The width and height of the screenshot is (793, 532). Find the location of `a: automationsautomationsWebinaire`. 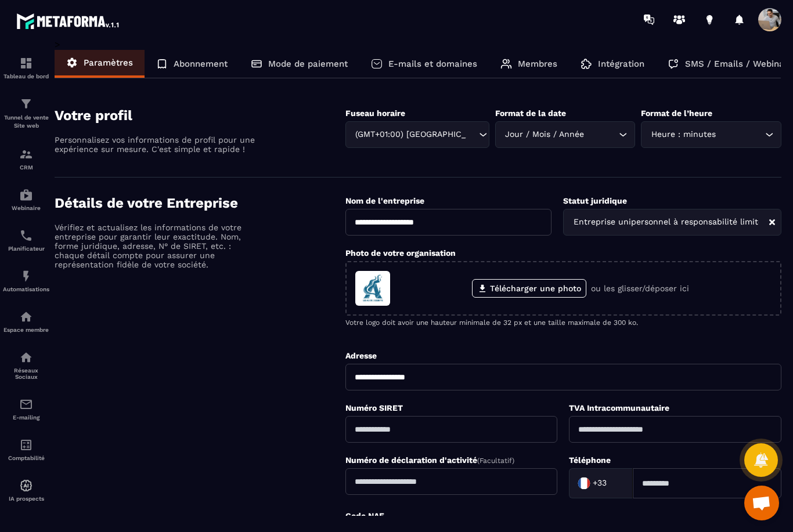

a: automationsautomationsWebinaire is located at coordinates (26, 200).